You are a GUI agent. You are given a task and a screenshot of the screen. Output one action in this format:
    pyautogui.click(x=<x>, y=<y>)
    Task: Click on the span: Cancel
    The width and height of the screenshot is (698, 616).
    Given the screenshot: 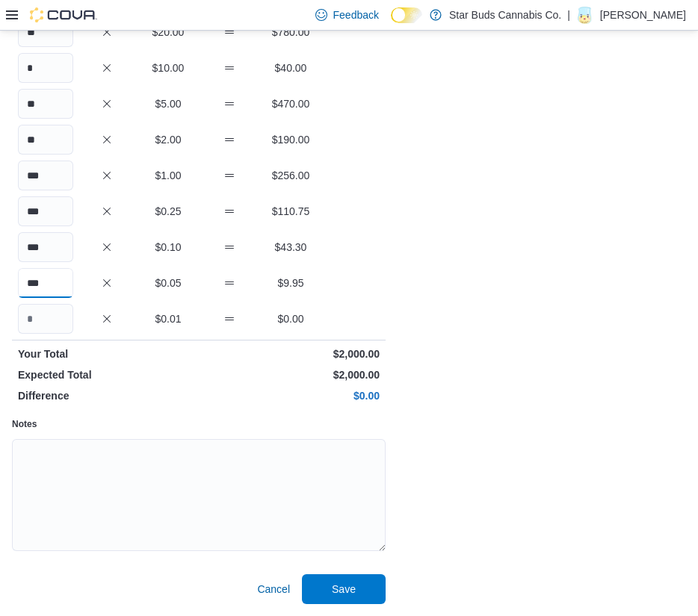 What is the action you would take?
    pyautogui.click(x=273, y=590)
    